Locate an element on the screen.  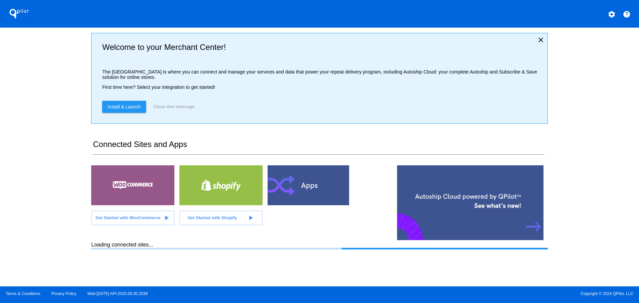
span: Copyright © 2024 QPilot, LLC is located at coordinates (479, 294).